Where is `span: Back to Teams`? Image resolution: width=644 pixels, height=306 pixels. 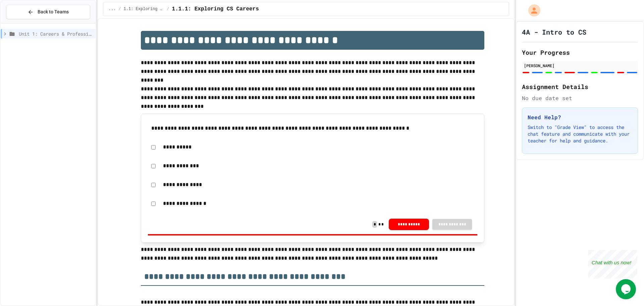
span: Back to Teams is located at coordinates (53, 12).